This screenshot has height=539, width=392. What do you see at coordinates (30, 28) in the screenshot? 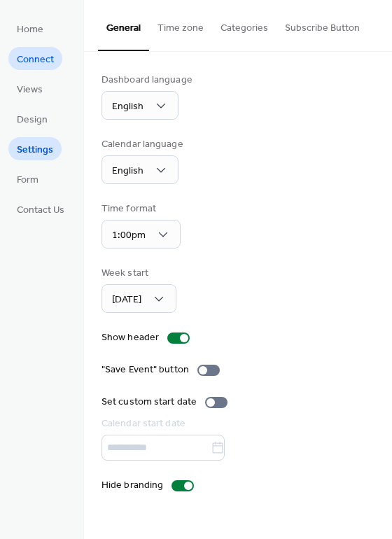
I see `a: Home` at bounding box center [30, 28].